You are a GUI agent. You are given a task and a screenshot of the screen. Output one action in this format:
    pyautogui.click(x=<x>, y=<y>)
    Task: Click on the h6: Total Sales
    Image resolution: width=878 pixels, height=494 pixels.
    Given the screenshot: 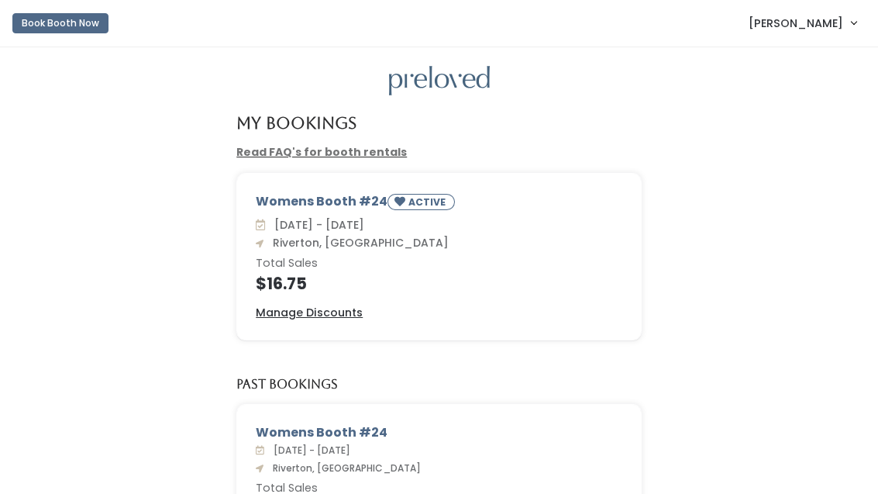 What is the action you would take?
    pyautogui.click(x=439, y=263)
    